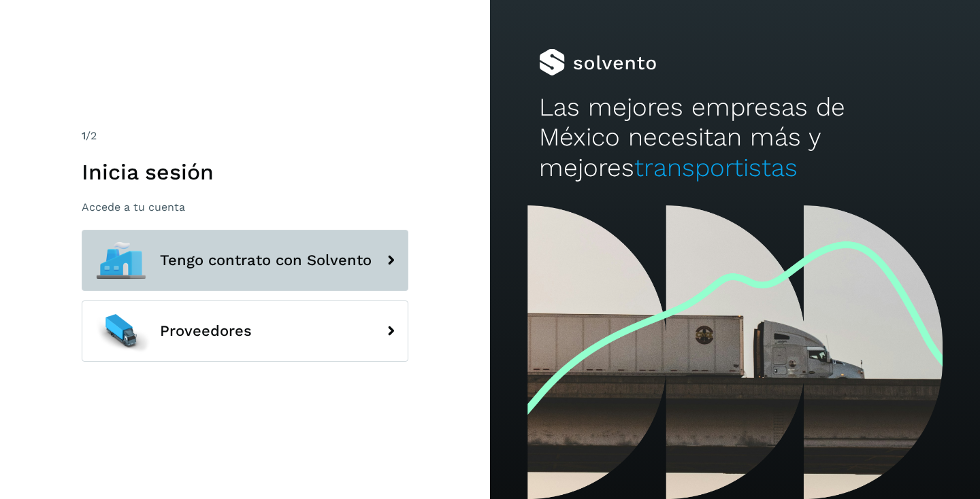 This screenshot has width=980, height=499. What do you see at coordinates (245, 260) in the screenshot?
I see `button: Tengo contrato con Solvento` at bounding box center [245, 260].